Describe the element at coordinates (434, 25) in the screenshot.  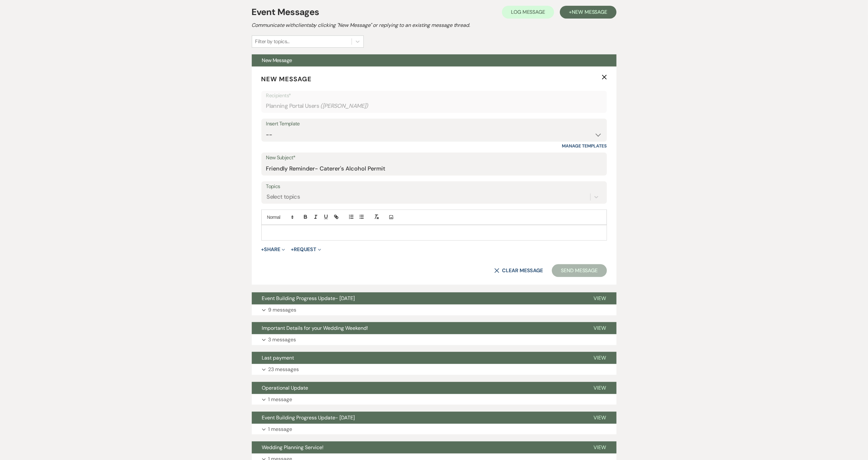
I see `h2: Communicate with clients by clicking "New Message" or replying to an existing message thread.` at that location.